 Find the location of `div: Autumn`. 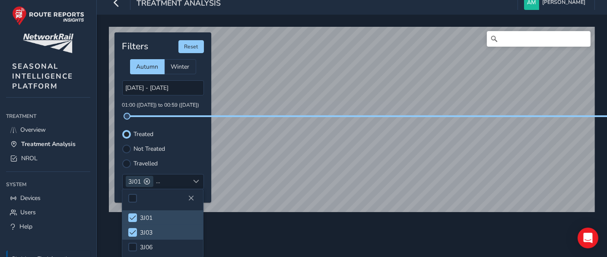

div: Autumn is located at coordinates (147, 67).